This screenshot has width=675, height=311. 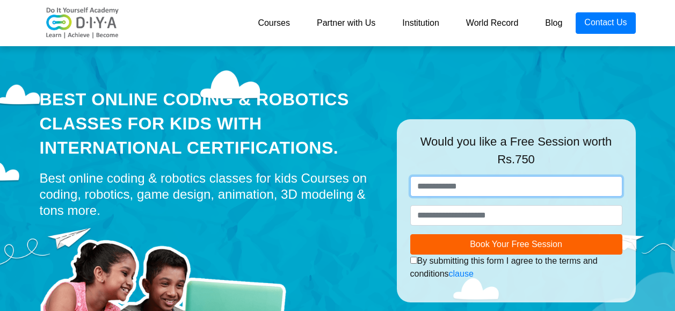 What do you see at coordinates (83, 23) in the screenshot?
I see `img: logo-v2.png` at bounding box center [83, 23].